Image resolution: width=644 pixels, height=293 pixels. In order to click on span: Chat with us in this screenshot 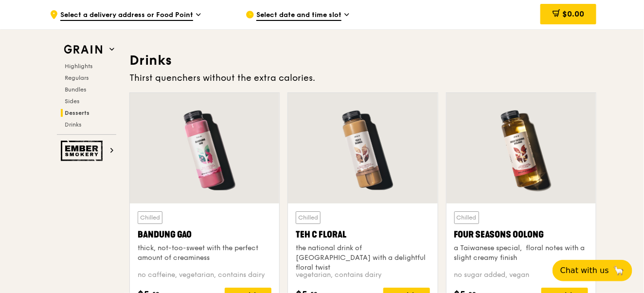, I will do `click(585, 271)`.